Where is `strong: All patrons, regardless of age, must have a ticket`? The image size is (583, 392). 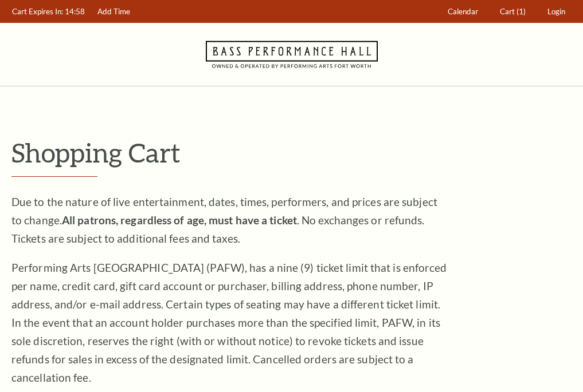
strong: All patrons, regardless of age, must have a ticket is located at coordinates (179, 220).